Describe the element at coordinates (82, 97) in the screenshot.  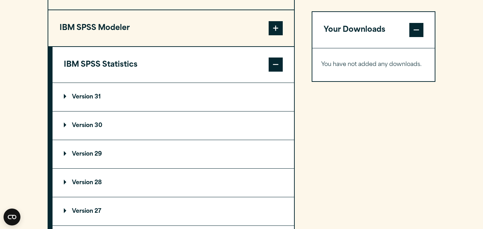
I see `p: Version 31` at that location.